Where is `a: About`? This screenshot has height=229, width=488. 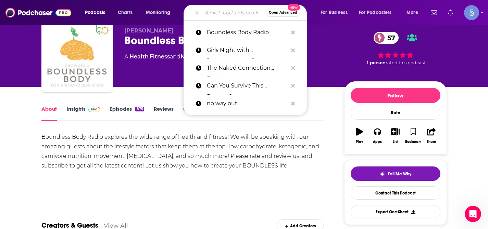
a: About is located at coordinates (49, 114).